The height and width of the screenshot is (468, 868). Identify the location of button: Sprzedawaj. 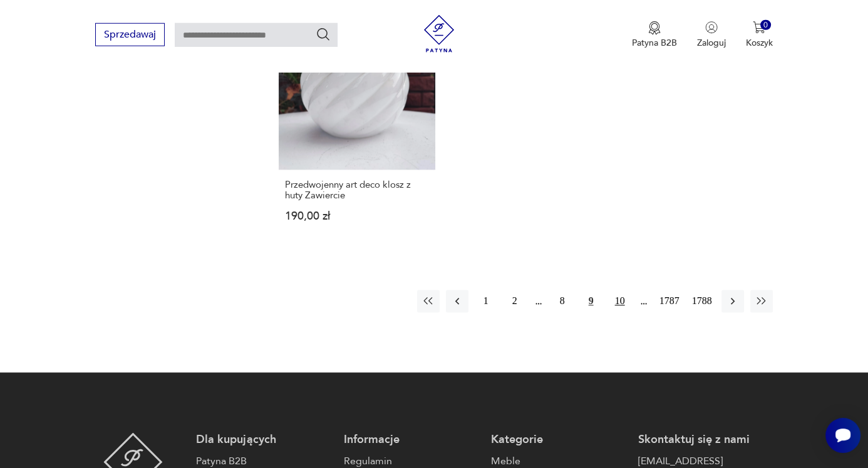
(130, 35).